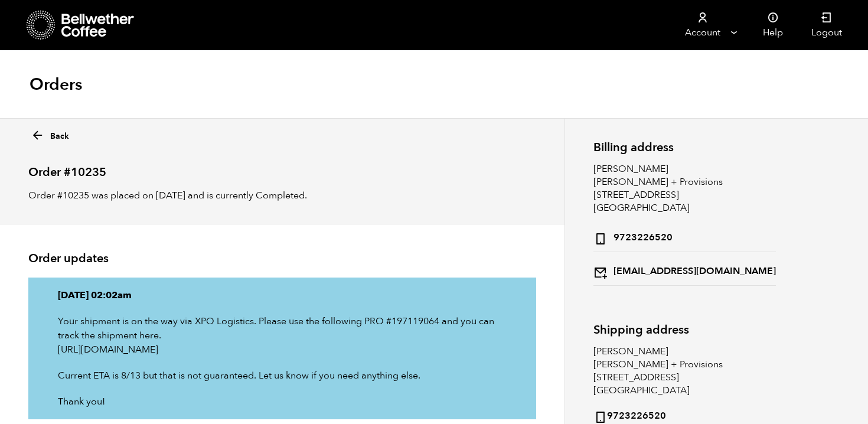 The image size is (868, 424). Describe the element at coordinates (684, 147) in the screenshot. I see `h2: Billing address` at that location.